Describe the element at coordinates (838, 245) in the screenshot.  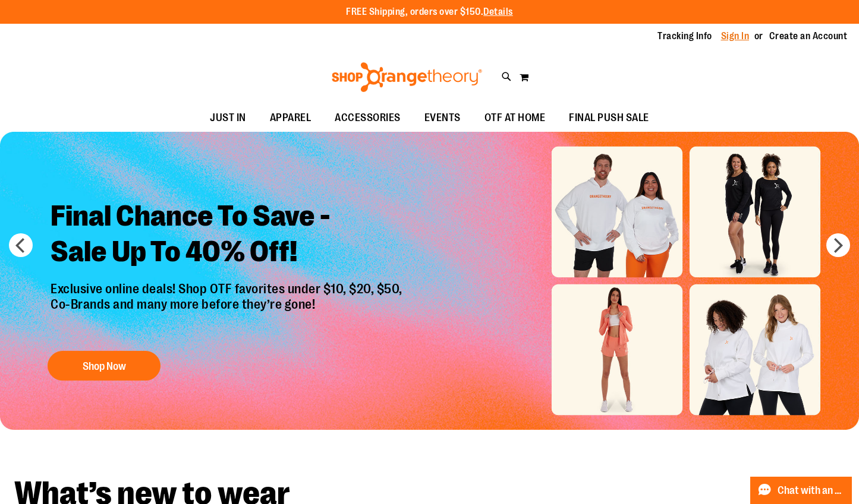
I see `button: next` at that location.